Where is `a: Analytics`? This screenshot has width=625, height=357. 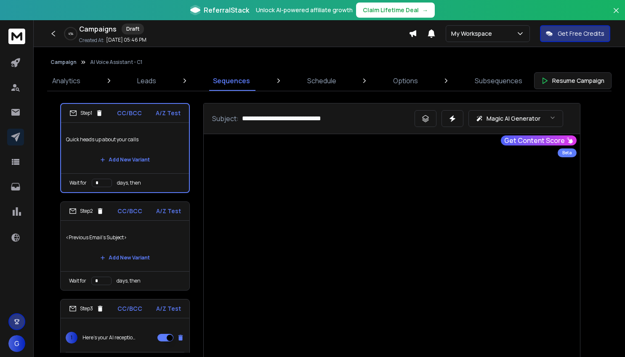
a: Analytics is located at coordinates (66, 81).